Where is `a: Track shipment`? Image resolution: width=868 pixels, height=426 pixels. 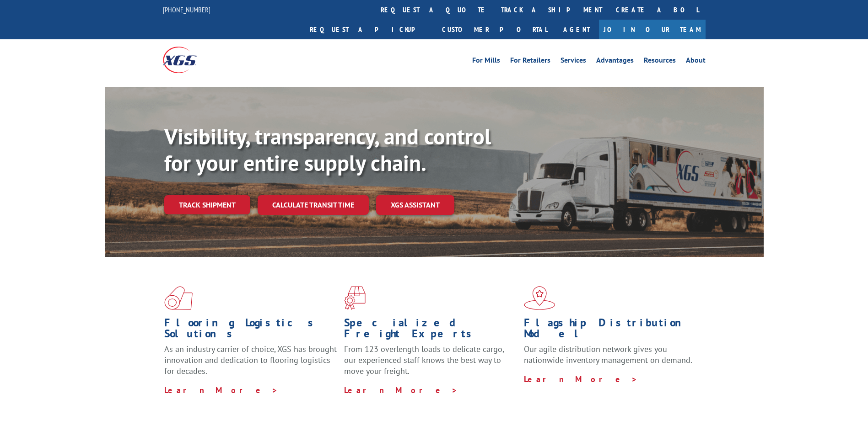 a: Track shipment is located at coordinates (207, 205).